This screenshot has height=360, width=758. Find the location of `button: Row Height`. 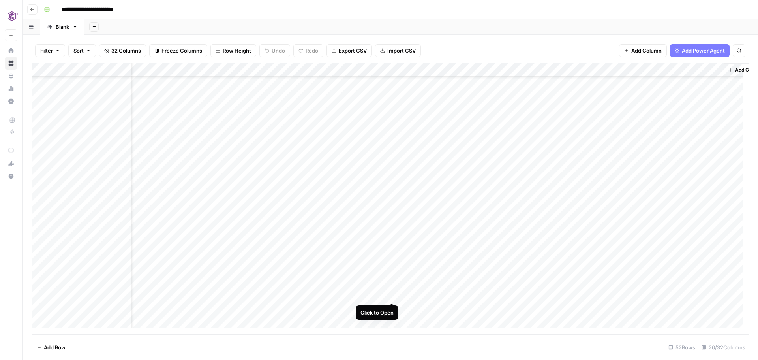

button: Row Height is located at coordinates (233, 51).